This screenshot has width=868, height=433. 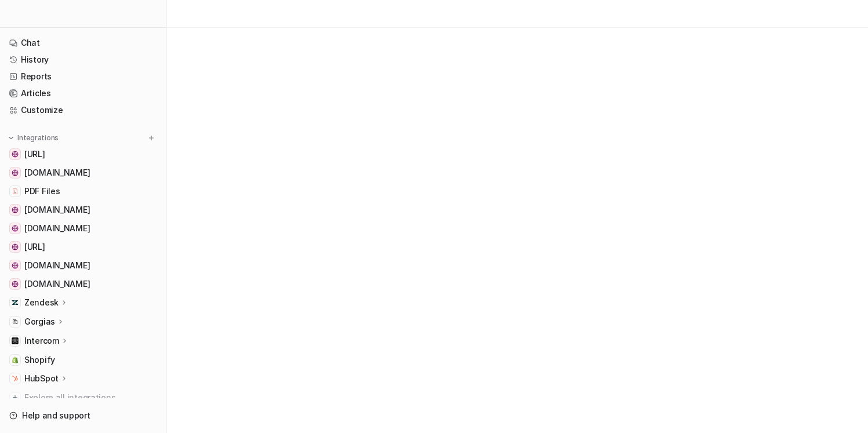 What do you see at coordinates (11, 138) in the screenshot?
I see `img: expand menu` at bounding box center [11, 138].